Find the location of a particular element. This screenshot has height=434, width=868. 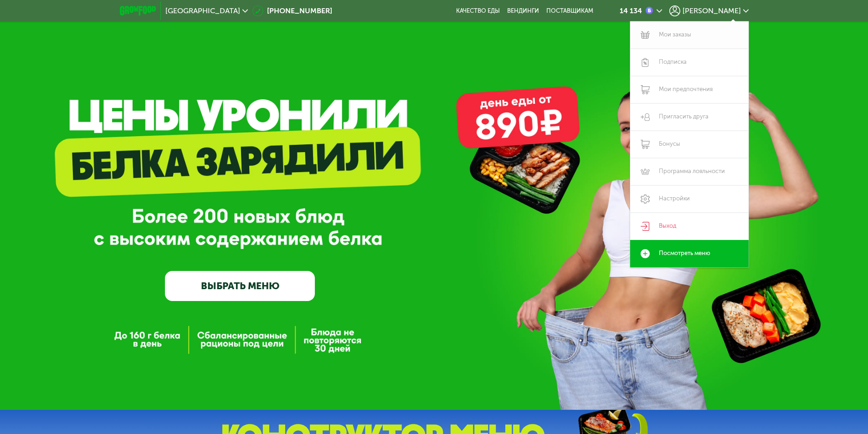

a: Выход is located at coordinates (690, 226).